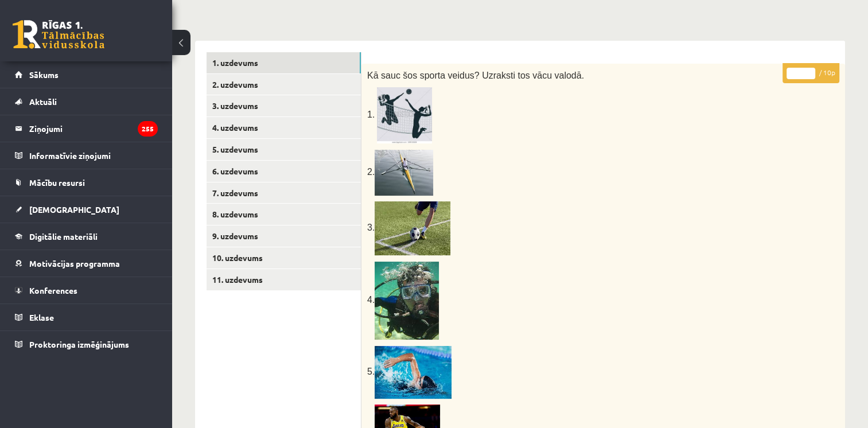 Image resolution: width=868 pixels, height=428 pixels. Describe the element at coordinates (284, 236) in the screenshot. I see `a: 9. uzdevums` at that location.